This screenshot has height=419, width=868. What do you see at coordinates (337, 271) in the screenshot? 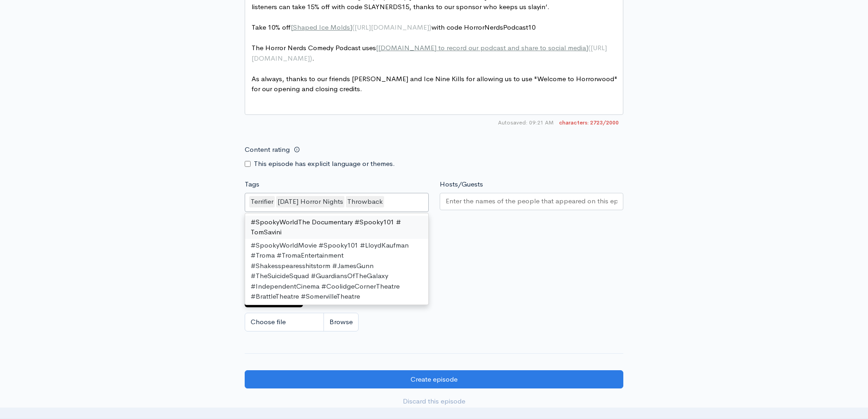
I see `div: #SpookyWorldMovie #Spooky101 #LloydKaufman #Troma #TromaEntertainment #Shakesspearesshitstorm #Ja...` at bounding box center [337, 271].